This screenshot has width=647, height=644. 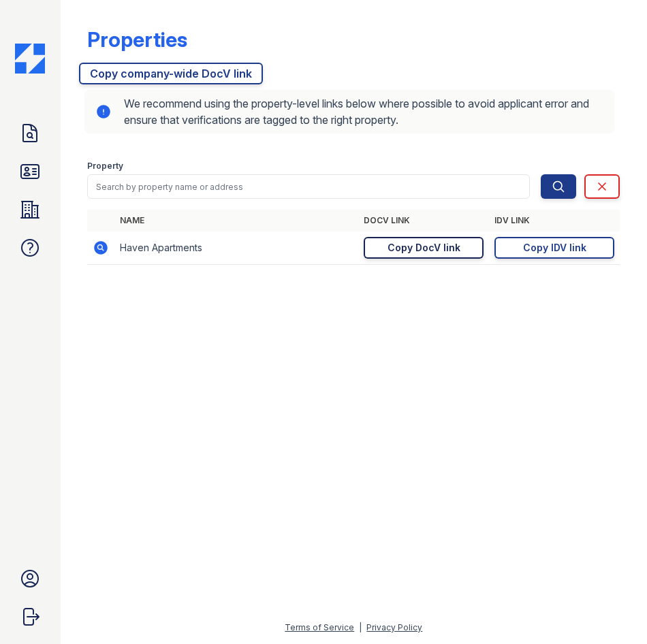 I want to click on a: Privacy Policy, so click(x=394, y=627).